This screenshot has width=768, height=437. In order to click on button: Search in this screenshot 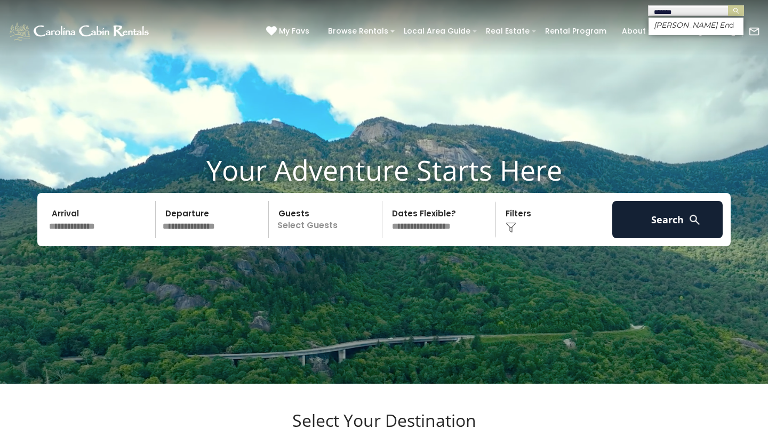, I will do `click(667, 220)`.